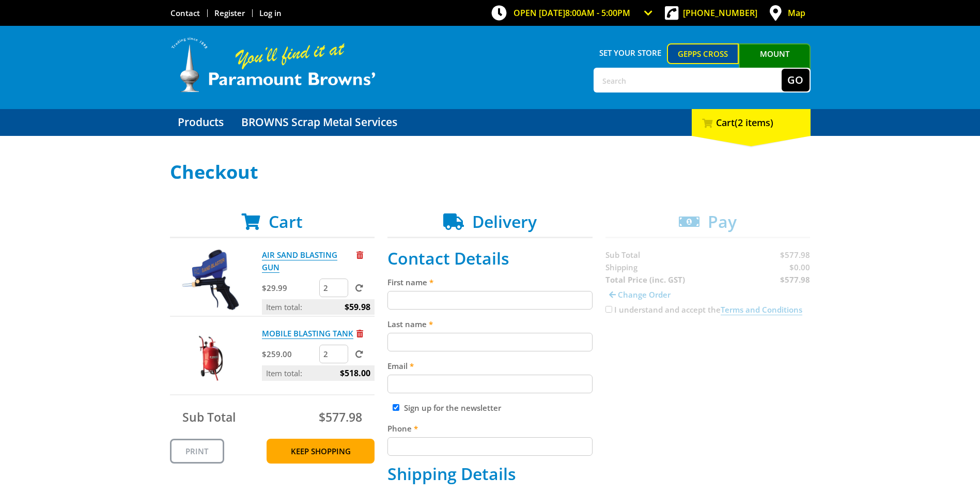  What do you see at coordinates (200, 123) in the screenshot?
I see `a: Go to the Products page` at bounding box center [200, 123].